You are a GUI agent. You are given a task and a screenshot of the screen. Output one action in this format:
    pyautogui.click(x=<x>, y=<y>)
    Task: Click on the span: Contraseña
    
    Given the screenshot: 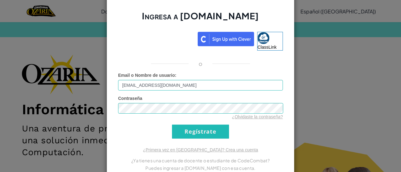 What is the action you would take?
    pyautogui.click(x=130, y=99)
    